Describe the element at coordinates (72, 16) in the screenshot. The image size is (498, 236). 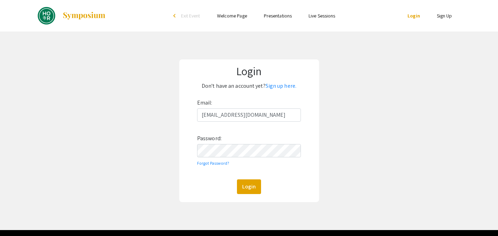
I see `a: DREAMS Spring 2025` at that location.